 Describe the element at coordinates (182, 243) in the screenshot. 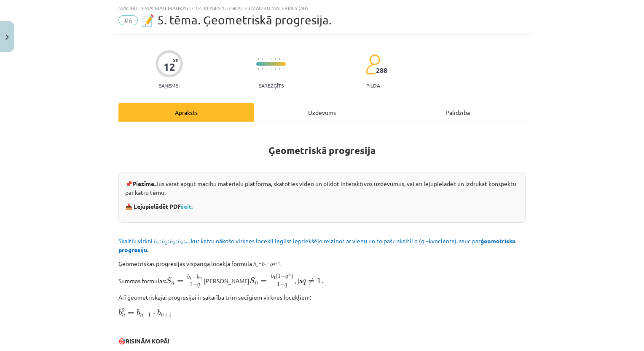

I see `sub: 4` at that location.